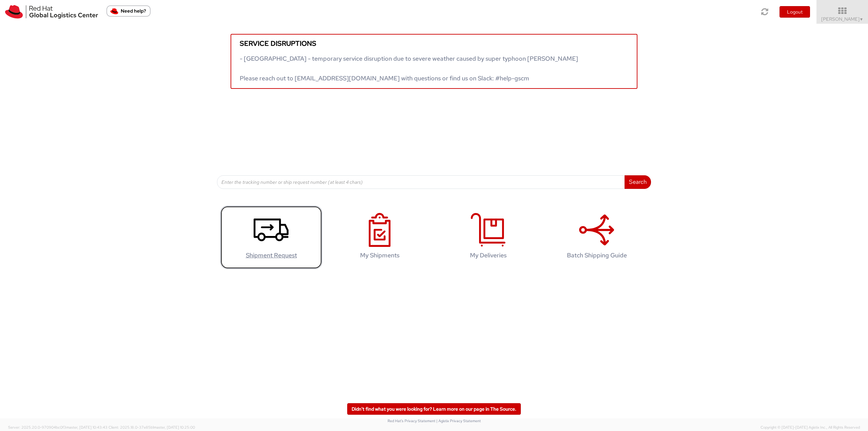 The image size is (868, 431). I want to click on button: Search, so click(638, 182).